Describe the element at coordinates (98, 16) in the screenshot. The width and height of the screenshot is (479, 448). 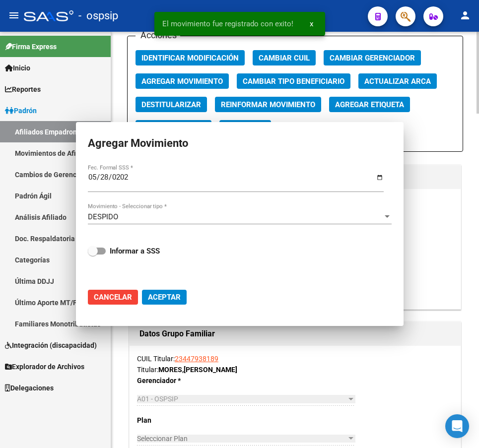
I see `span: - ospsip` at that location.